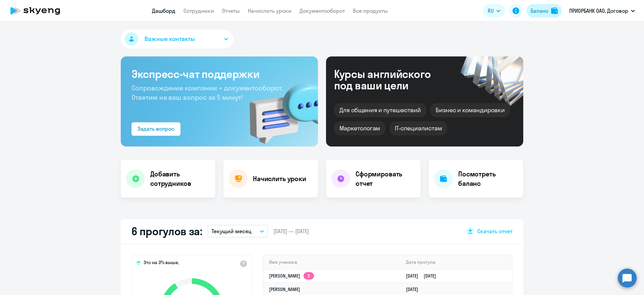 This screenshot has height=295, width=644. Describe the element at coordinates (177, 39) in the screenshot. I see `button: Важные контакты` at that location.